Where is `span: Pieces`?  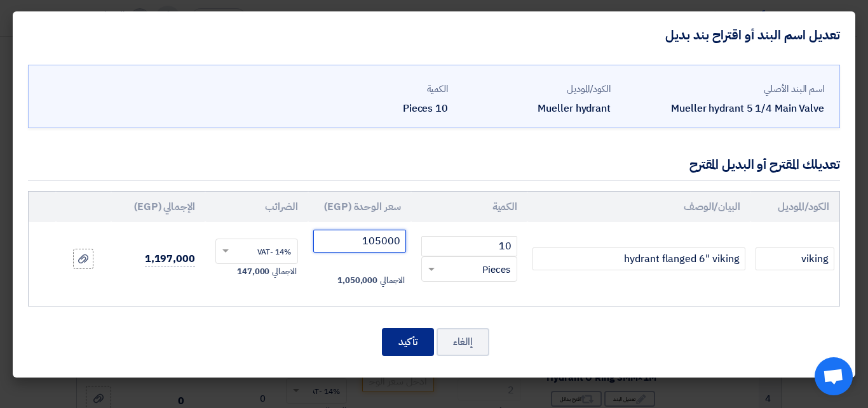
span: Pieces is located at coordinates (496, 270).